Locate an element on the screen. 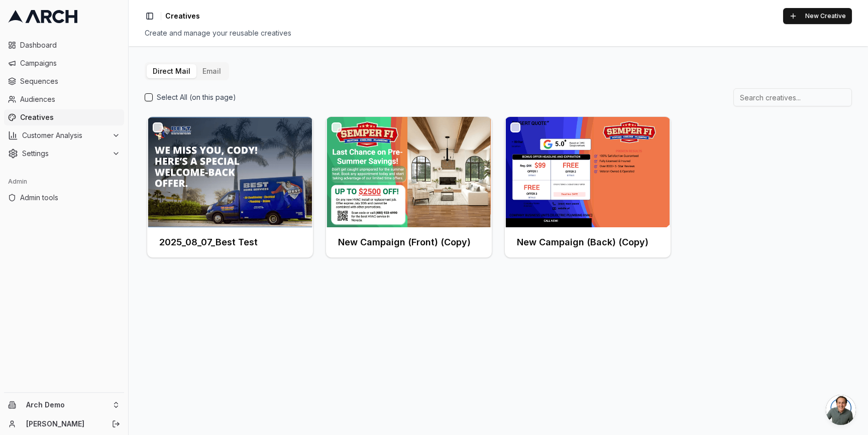 The image size is (868, 435). div: Create and manage your reusable creatives is located at coordinates (498, 33).